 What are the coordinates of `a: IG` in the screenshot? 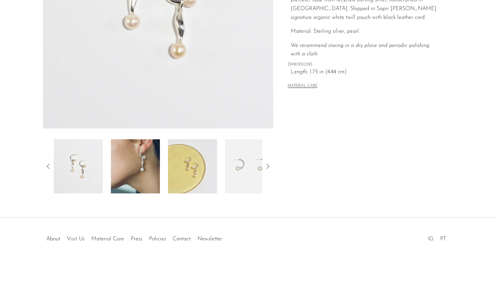 It's located at (431, 239).